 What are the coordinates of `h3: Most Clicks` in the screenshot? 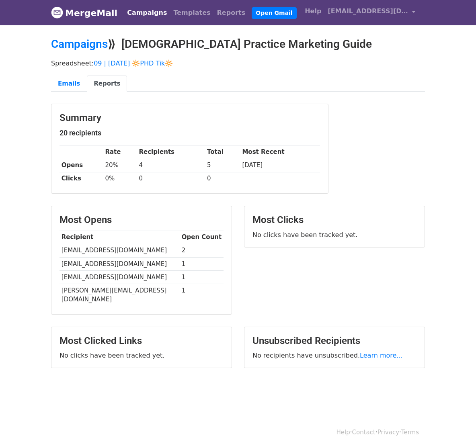 It's located at (334, 220).